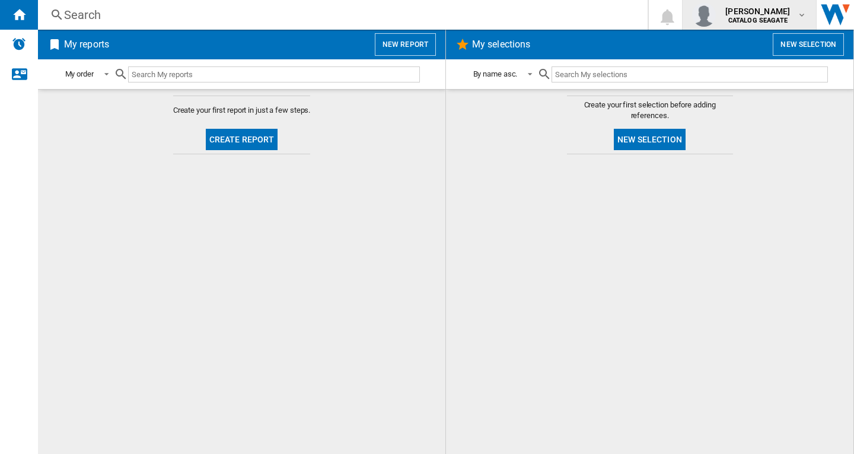  What do you see at coordinates (495, 74) in the screenshot?
I see `div: By name asc.` at bounding box center [495, 74].